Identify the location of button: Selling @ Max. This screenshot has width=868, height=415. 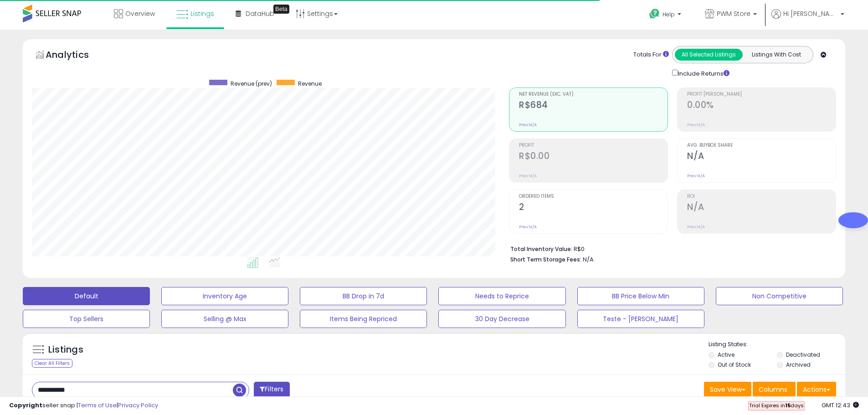
(225, 319).